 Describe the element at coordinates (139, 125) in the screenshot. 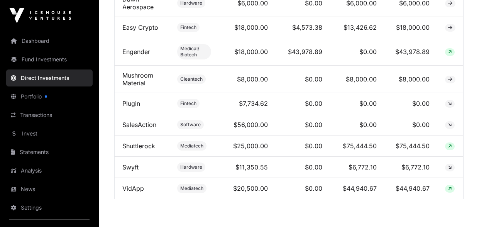

I see `a: SalesAction` at that location.